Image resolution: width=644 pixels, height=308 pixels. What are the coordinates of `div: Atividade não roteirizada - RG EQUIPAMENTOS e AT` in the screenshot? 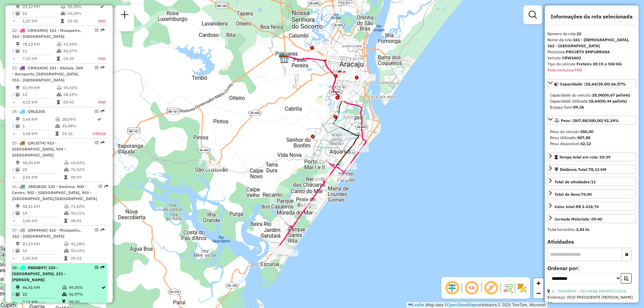 It's located at (361, 149).